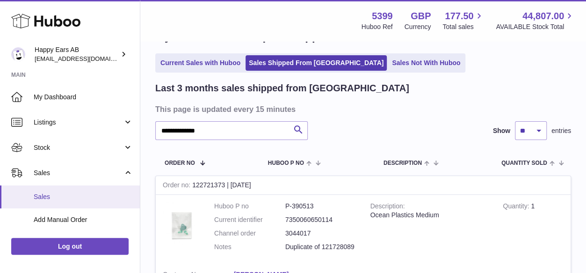 The height and width of the screenshot is (273, 586). Describe the element at coordinates (543, 16) in the screenshot. I see `span: 44,807.00` at that location.